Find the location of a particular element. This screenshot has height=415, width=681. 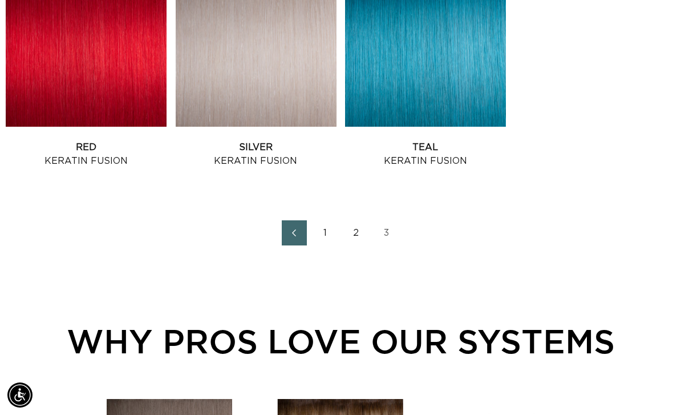

a: Page 2 is located at coordinates (356, 233).